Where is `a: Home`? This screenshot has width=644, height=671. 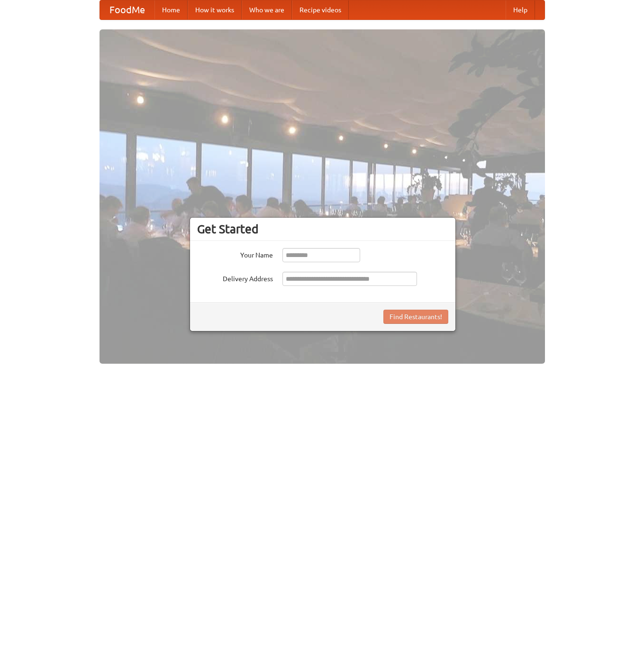
a: Home is located at coordinates (171, 10).